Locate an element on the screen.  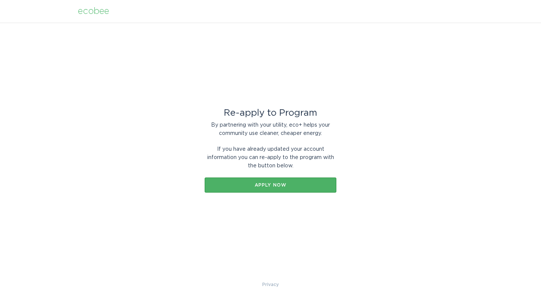
a: Privacy Policy & Terms of Use is located at coordinates (271, 284).